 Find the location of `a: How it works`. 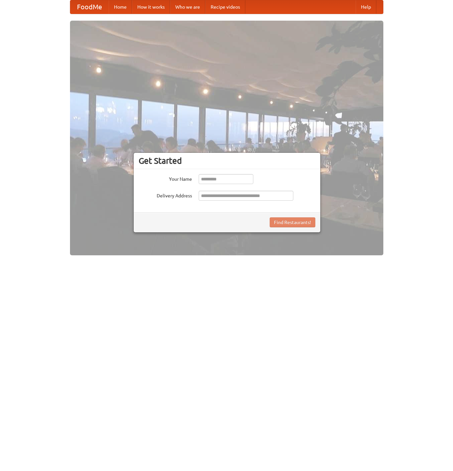

a: How it works is located at coordinates (151, 7).